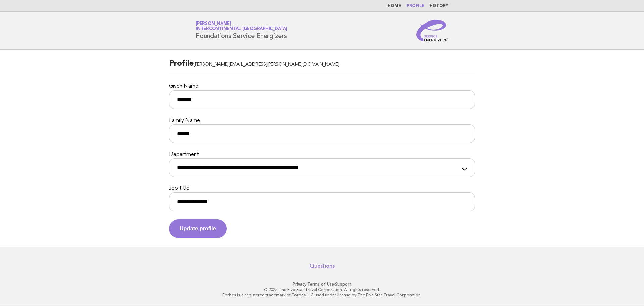 This screenshot has height=306, width=644. What do you see at coordinates (439, 6) in the screenshot?
I see `a: History` at bounding box center [439, 6].